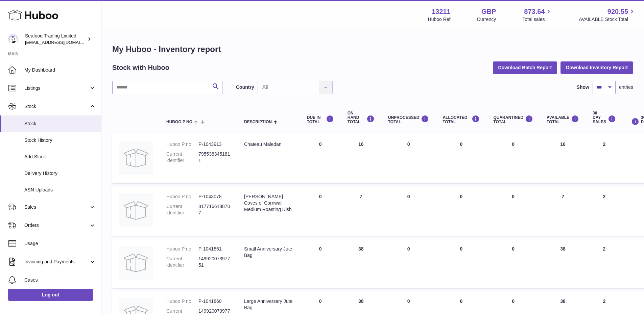 This screenshot has width=644, height=314. I want to click on div: UNPROCESSED Total, so click(409, 120).